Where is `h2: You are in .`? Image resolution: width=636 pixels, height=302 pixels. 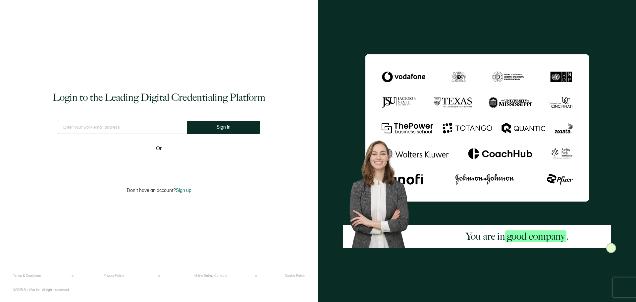
h2: You are in . is located at coordinates (517, 236).